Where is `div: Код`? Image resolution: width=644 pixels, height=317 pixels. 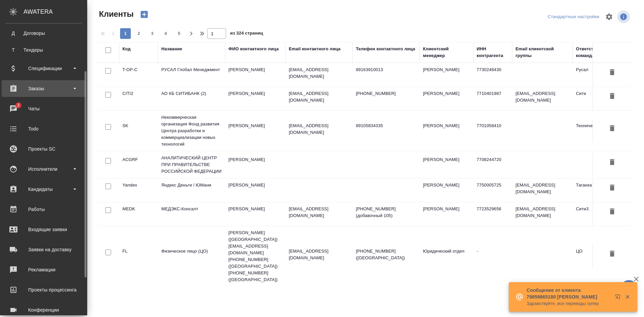
div: Код is located at coordinates (126, 49).